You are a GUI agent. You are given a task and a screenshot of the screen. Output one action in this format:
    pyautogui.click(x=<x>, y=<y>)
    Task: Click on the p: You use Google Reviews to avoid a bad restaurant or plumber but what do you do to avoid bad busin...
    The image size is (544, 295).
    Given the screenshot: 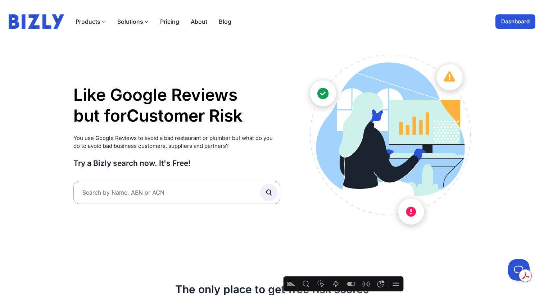 What is the action you would take?
    pyautogui.click(x=177, y=142)
    